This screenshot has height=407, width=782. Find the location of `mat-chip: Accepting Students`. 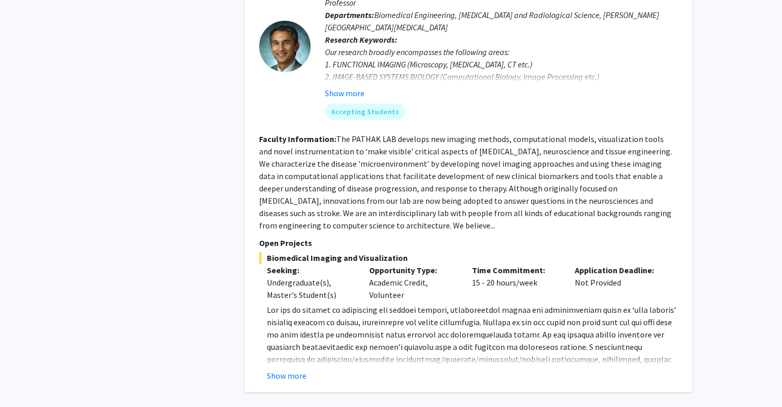

mat-chip: Accepting Students is located at coordinates (365, 112).